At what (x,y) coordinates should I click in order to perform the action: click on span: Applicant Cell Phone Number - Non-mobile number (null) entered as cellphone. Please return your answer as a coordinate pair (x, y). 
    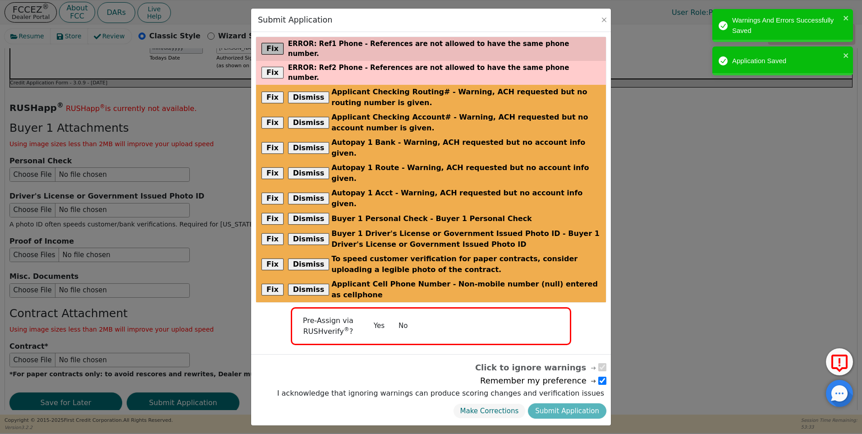
    Looking at the image, I should click on (466, 289).